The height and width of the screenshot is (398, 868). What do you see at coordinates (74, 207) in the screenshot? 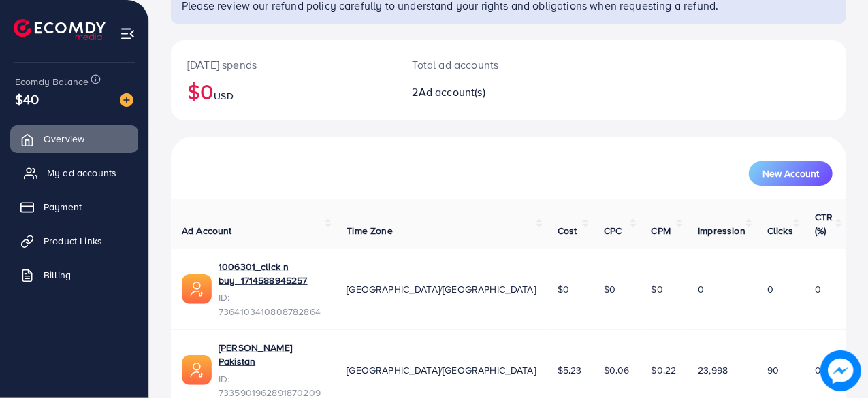
I see `a: Payment` at bounding box center [74, 207].